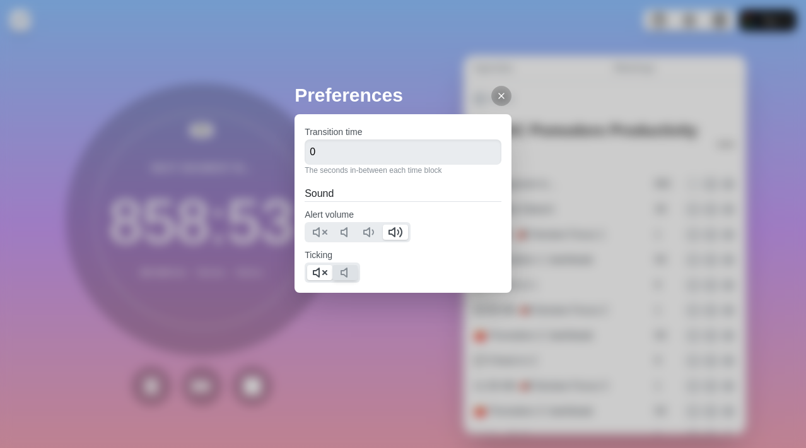  What do you see at coordinates (329, 214) in the screenshot?
I see `label: Alert volume` at bounding box center [329, 214].